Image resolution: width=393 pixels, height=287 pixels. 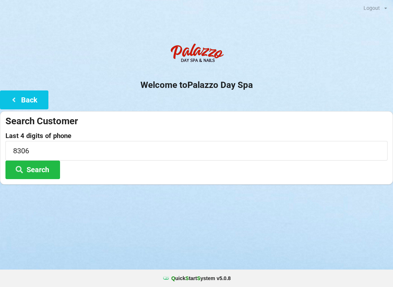 I want to click on label: Last 4 digits of phone, so click(x=196, y=136).